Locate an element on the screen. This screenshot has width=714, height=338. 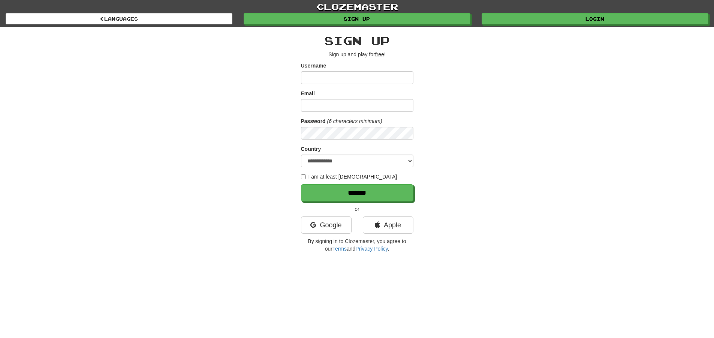
label: Email is located at coordinates (308, 93).